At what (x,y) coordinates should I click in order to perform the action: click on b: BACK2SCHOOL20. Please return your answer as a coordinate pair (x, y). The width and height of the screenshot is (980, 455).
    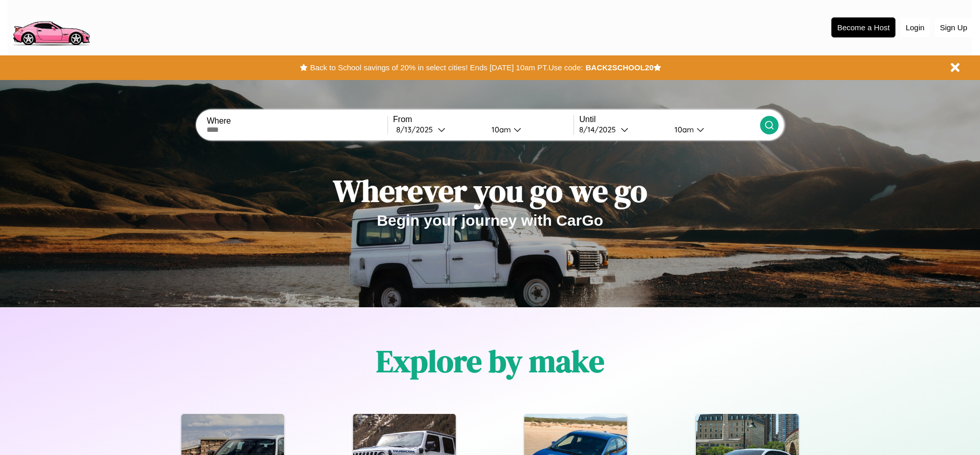
    Looking at the image, I should click on (619, 67).